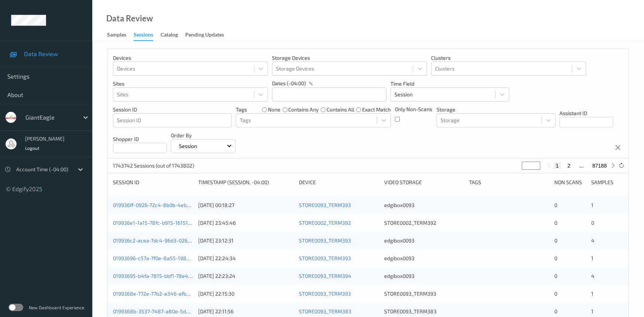 This screenshot has height=317, width=644. What do you see at coordinates (325, 222) in the screenshot?
I see `a: STORE0002_TERM392` at bounding box center [325, 222].